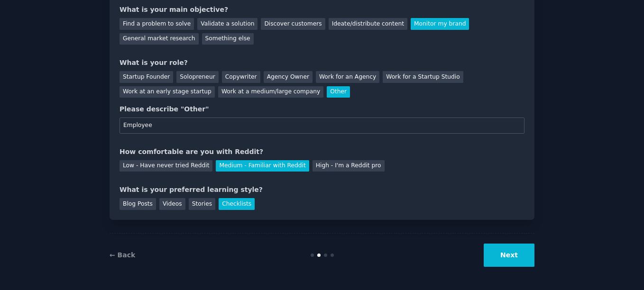 Image resolution: width=644 pixels, height=290 pixels. What do you see at coordinates (349, 166) in the screenshot?
I see `div: High - I'm a Reddit pro` at bounding box center [349, 166].